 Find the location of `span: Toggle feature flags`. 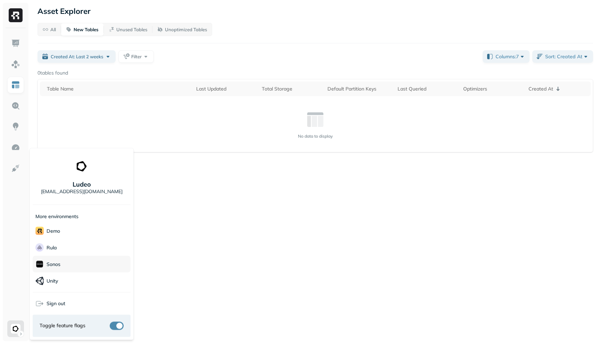

span: Toggle feature flags is located at coordinates (62, 326).